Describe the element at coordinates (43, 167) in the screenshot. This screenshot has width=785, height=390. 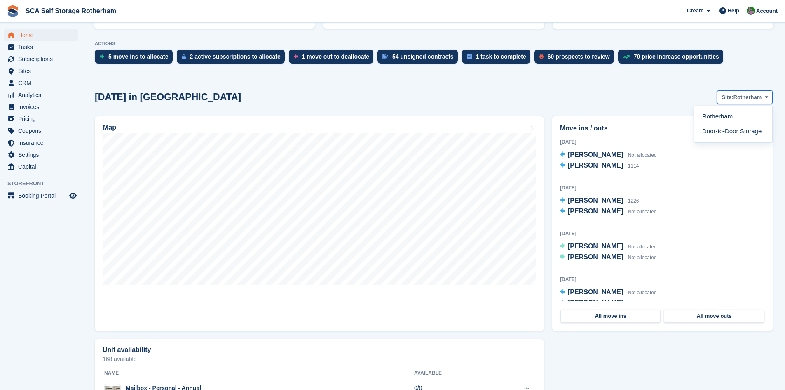
I see `span: Capital` at that location.